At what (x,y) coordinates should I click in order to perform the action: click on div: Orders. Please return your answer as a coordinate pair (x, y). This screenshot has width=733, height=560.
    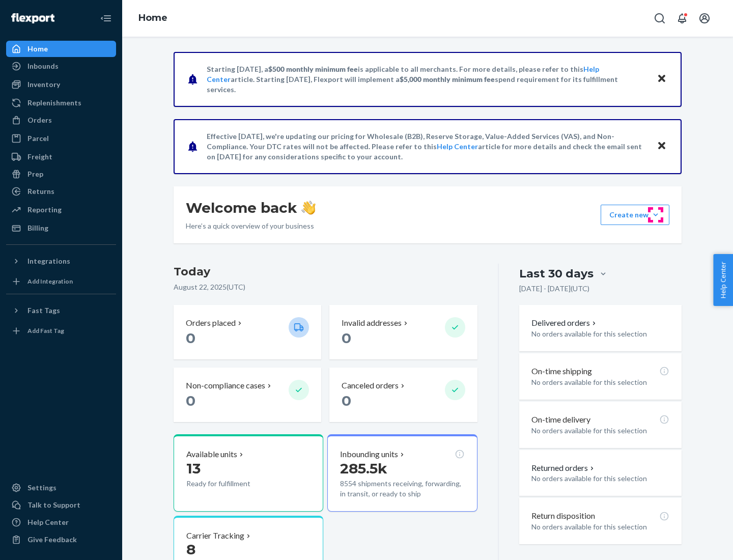
    Looking at the image, I should click on (39, 120).